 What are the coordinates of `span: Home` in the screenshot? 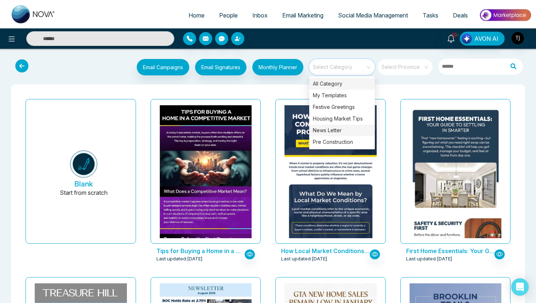 It's located at (196, 15).